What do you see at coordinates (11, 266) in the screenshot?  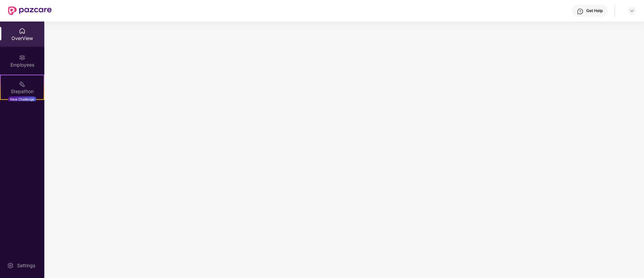 I see `img: svg+xml;base64,PHN2ZyBpZD0iU2V0dGluZy0yMHgyMCIgeG1sbnM9Imh0dHA6Ly93d3cudzMub3JnLzIwMDAvc3ZnIiB3aW...` at bounding box center [11, 266].